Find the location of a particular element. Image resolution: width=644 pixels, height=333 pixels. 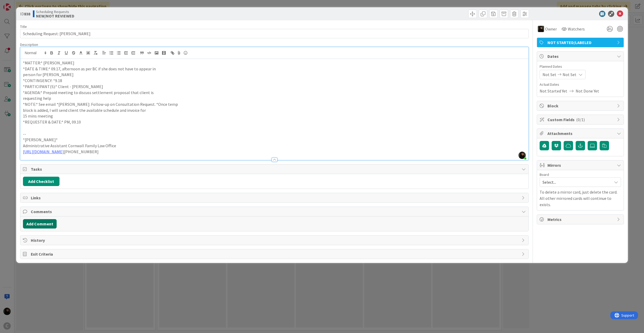

span: Select... is located at coordinates (576, 182).